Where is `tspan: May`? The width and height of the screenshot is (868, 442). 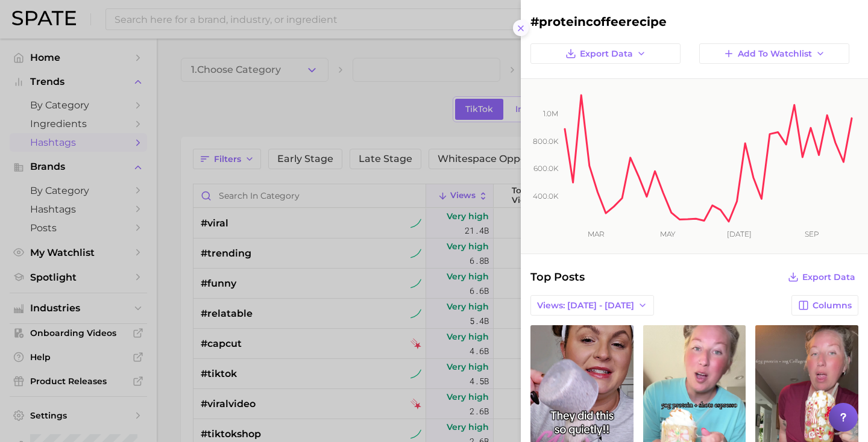
tspan: May is located at coordinates (668, 234).